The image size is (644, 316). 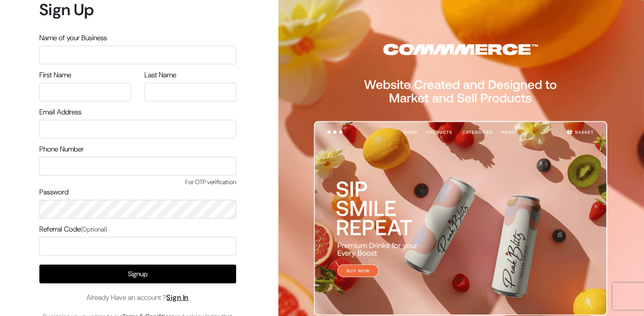 I want to click on button: Signup, so click(x=138, y=274).